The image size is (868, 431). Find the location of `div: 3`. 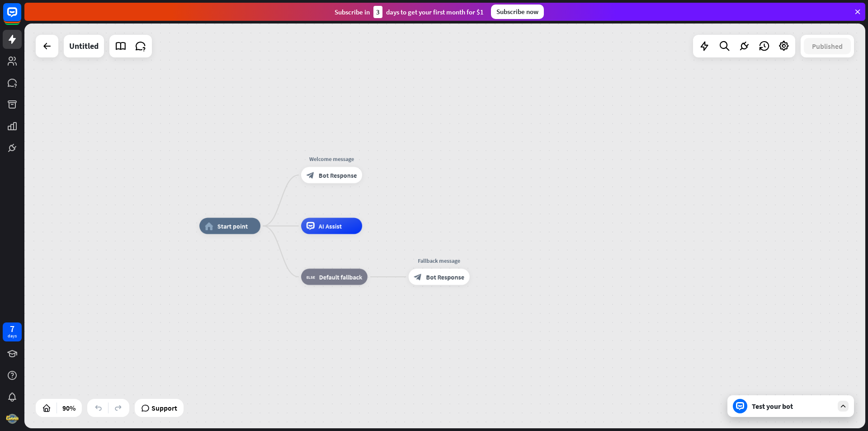

div: 3 is located at coordinates (378, 12).